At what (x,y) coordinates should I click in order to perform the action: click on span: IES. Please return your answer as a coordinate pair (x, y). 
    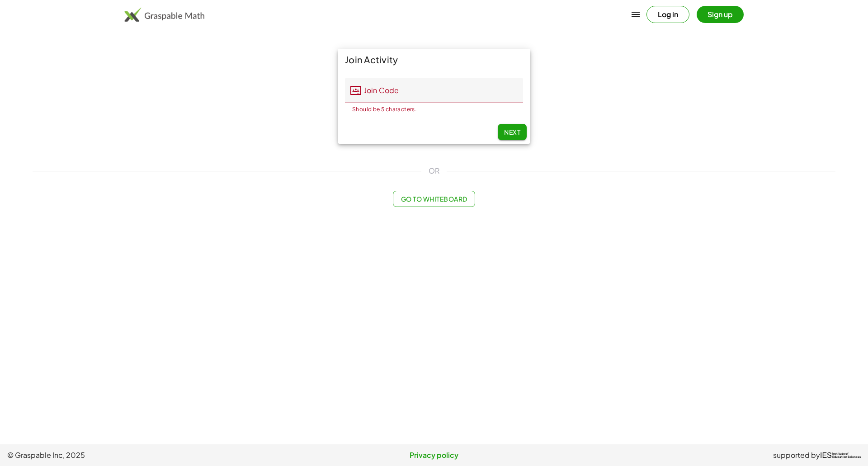
    Looking at the image, I should click on (826, 455).